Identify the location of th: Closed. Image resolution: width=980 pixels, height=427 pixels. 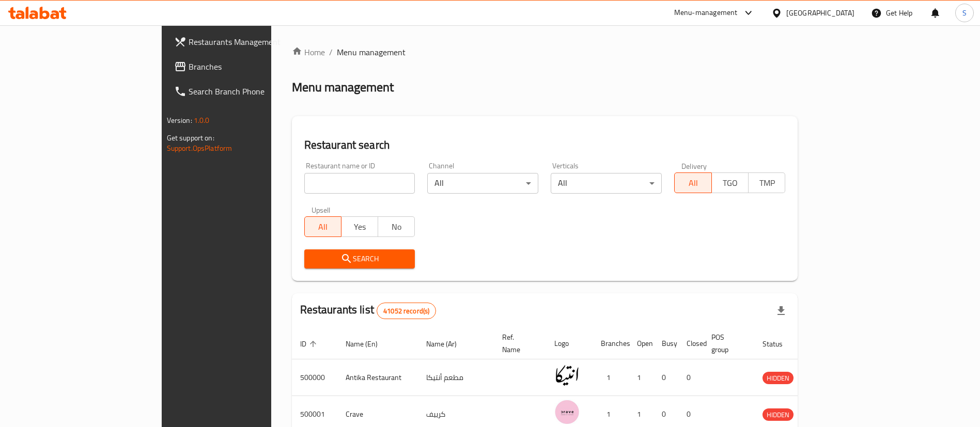
(691, 344).